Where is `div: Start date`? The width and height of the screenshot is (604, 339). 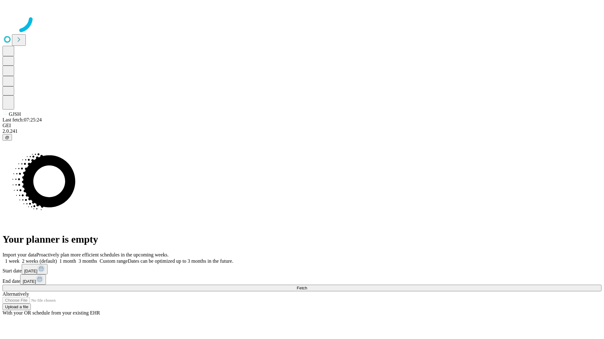
div: Start date is located at coordinates (302, 269).